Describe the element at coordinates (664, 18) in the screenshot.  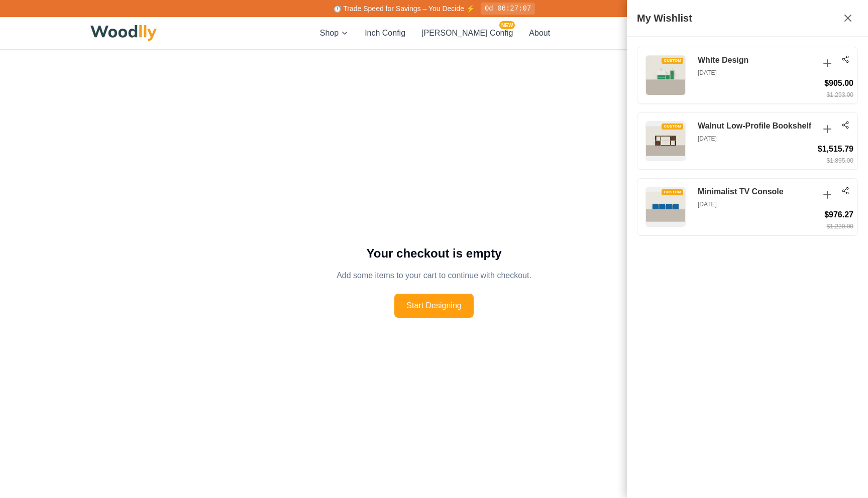
I see `h2: My Wishlist` at that location.